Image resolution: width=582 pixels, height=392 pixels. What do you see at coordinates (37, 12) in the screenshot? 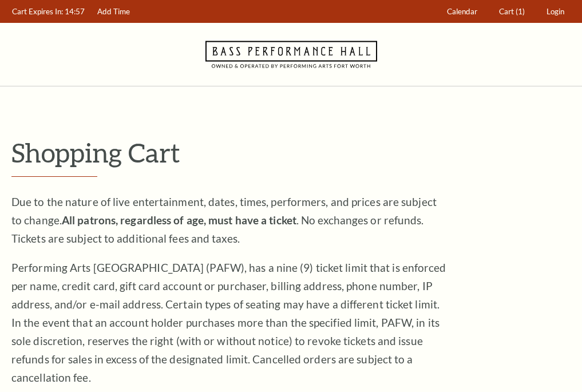
I see `span: Cart Expires In:` at bounding box center [37, 12].